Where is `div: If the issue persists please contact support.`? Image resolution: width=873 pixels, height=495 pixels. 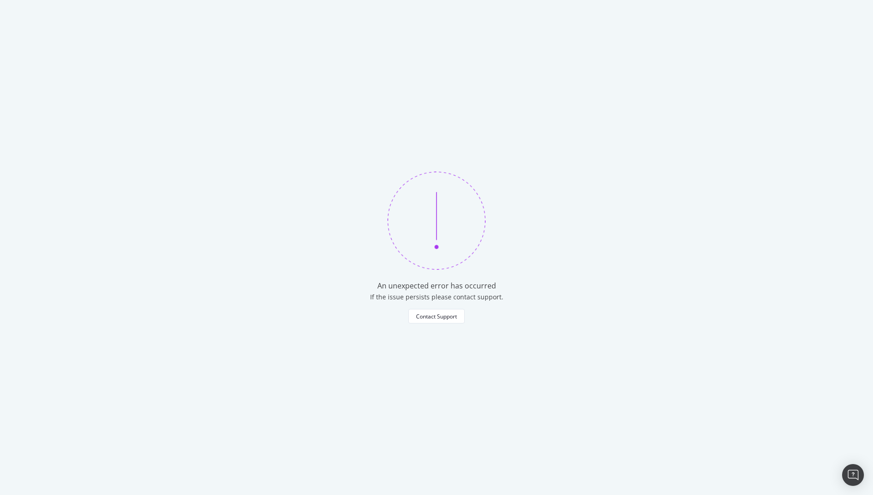
div: If the issue persists please contact support. is located at coordinates (436, 297).